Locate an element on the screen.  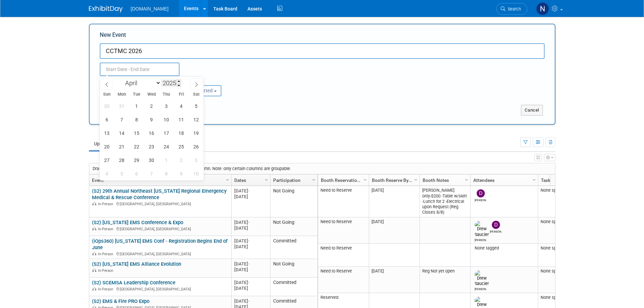
span: May 8, 2025 is located at coordinates (166, 174).